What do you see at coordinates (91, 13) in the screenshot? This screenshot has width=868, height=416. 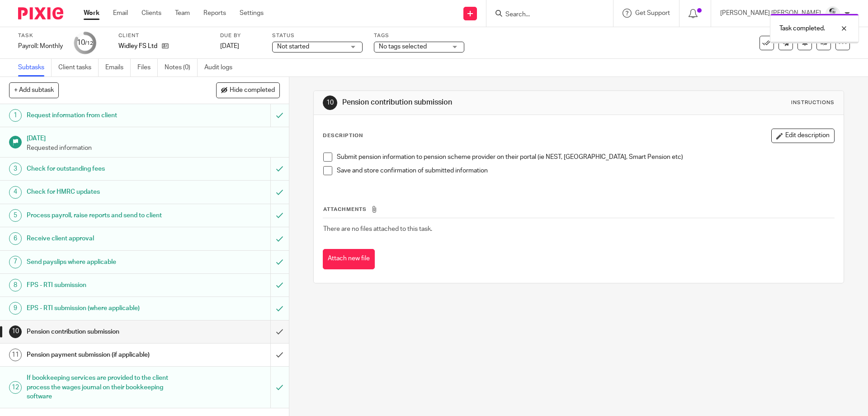 I see `a: Work` at bounding box center [91, 13].